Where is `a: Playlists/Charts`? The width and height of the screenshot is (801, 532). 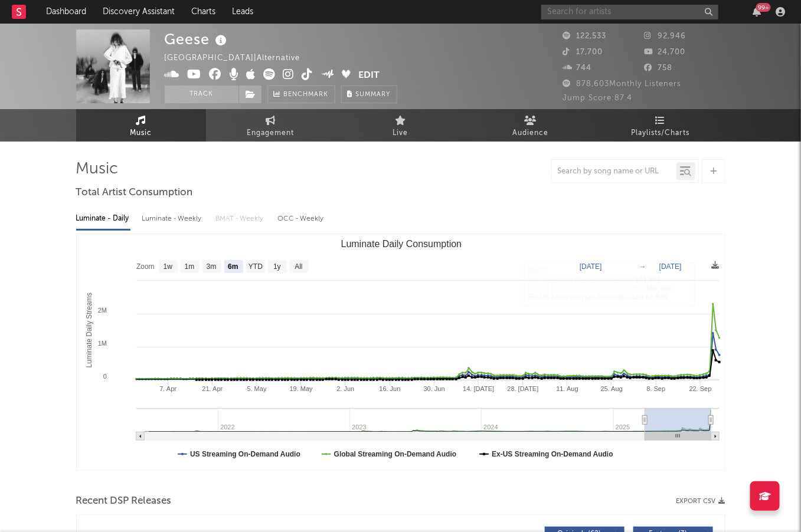
a: Playlists/Charts is located at coordinates (660, 125).